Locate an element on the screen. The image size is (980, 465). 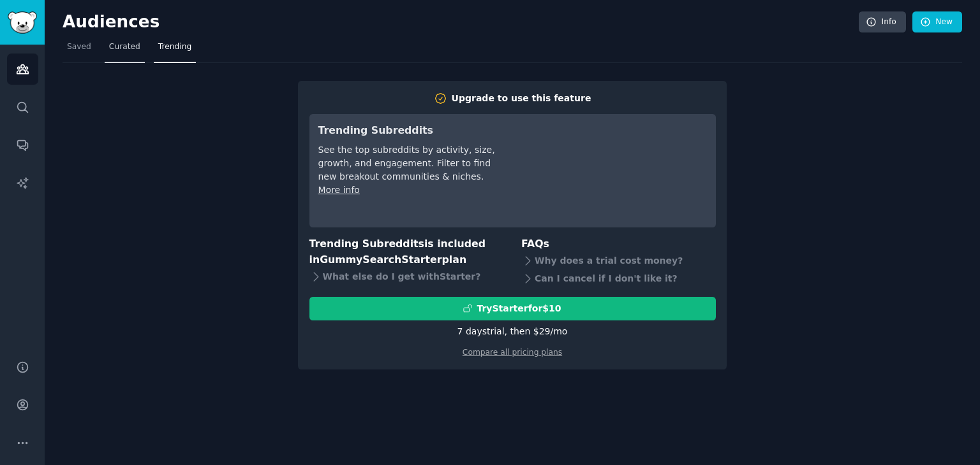
button: TryStarterfor$10 is located at coordinates (513, 309).